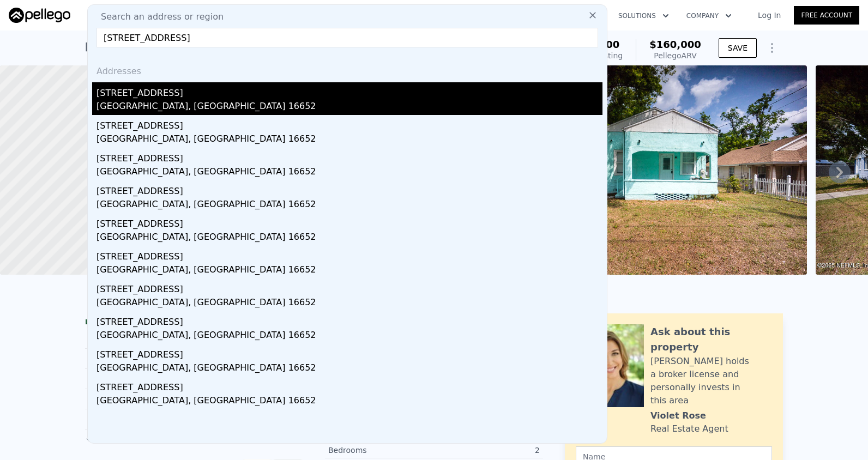  Describe the element at coordinates (653, 170) in the screenshot. I see `img: Sale: 158160619 Parcel: 34246592` at that location.